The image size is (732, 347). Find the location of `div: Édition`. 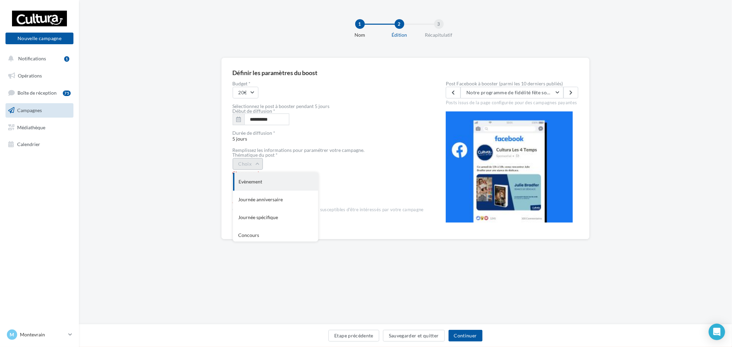

div: Édition is located at coordinates (399, 35).